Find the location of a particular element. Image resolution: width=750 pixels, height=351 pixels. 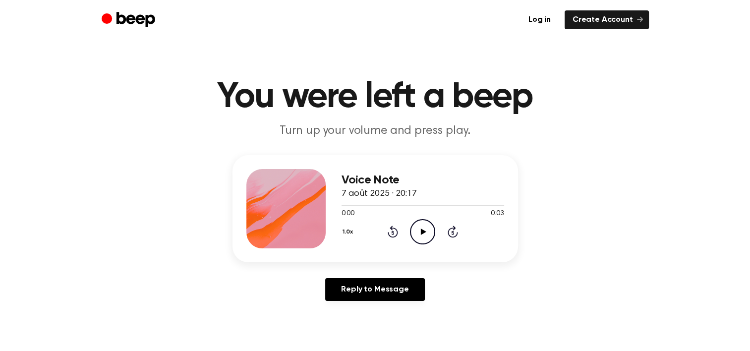

a: Log in is located at coordinates (539, 20).